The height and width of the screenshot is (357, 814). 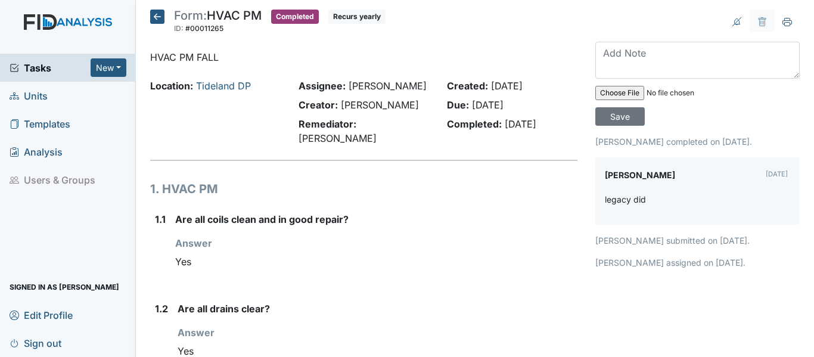 I want to click on span: Form:, so click(x=190, y=15).